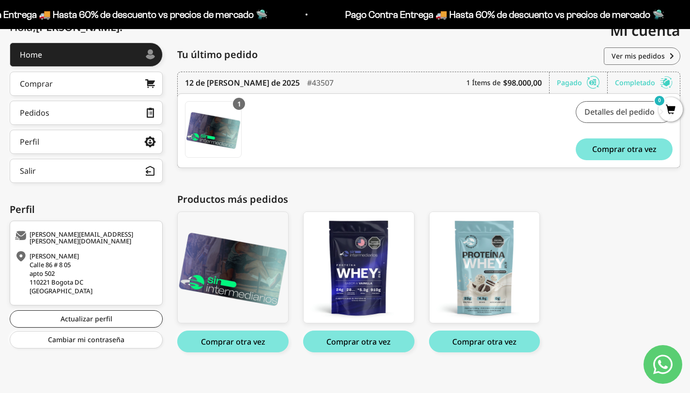 The width and height of the screenshot is (690, 393). Describe the element at coordinates (28, 171) in the screenshot. I see `div: Salir` at that location.